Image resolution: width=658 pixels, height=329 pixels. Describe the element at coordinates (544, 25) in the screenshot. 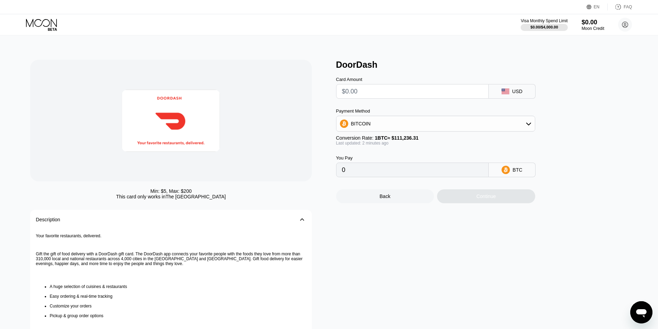

I see `div: Visa Monthly Spend Limit$0.00/$4,000.00` at that location.